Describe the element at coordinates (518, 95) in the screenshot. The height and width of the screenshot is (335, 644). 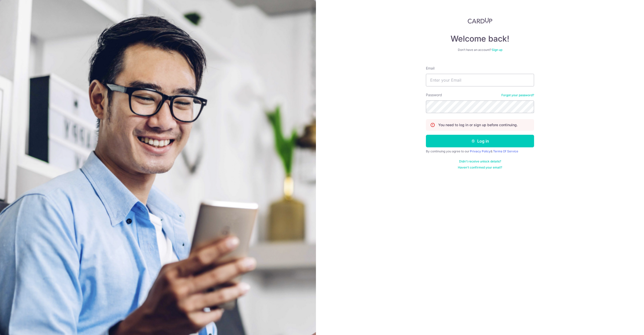
I see `a: Forgot your password?` at that location.